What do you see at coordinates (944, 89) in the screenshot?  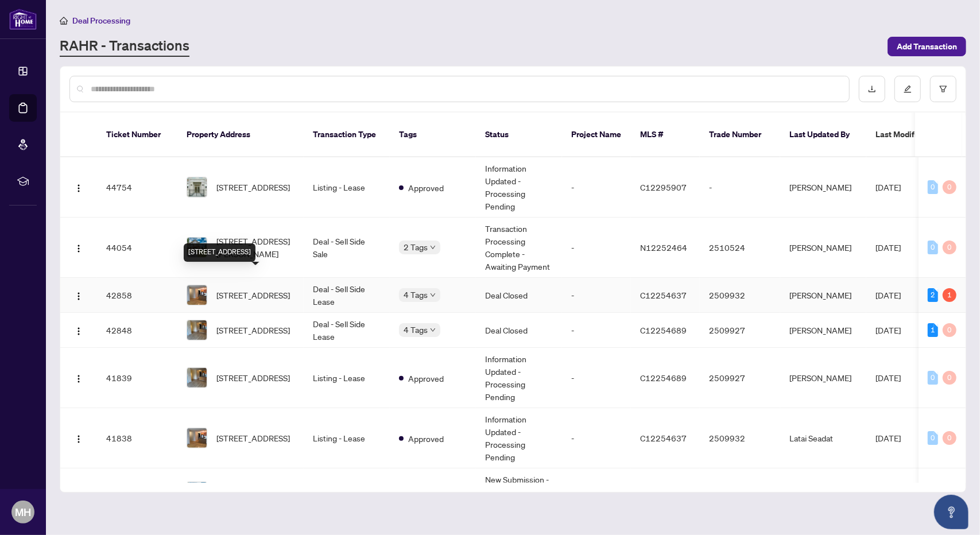 I see `button: filter` at bounding box center [944, 89].